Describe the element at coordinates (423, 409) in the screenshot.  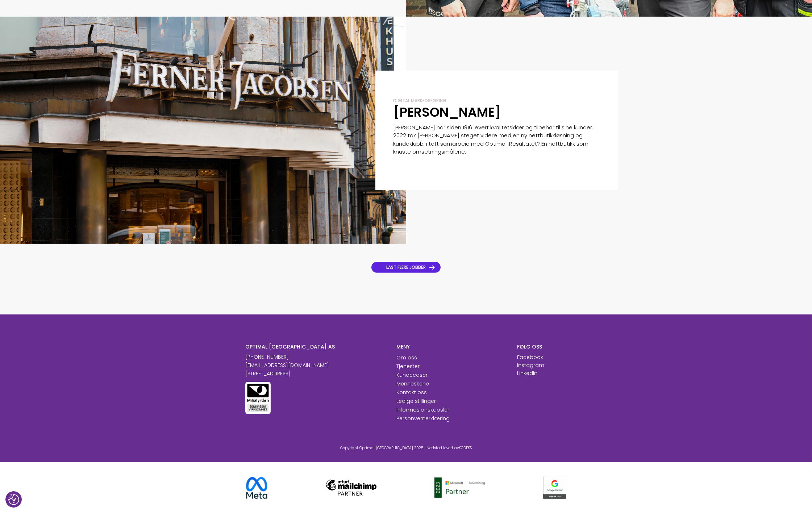
I see `a: Informasjonskapsler` at that location.